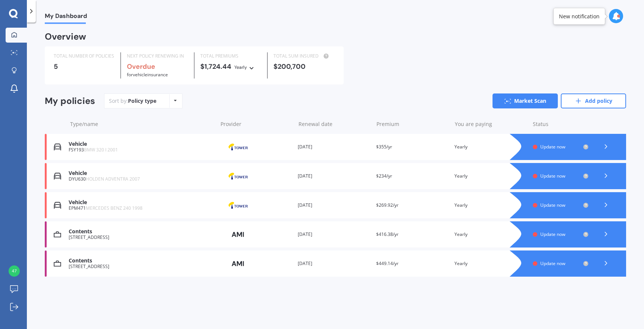 The width and height of the screenshot is (644, 329). I want to click on div: Renewal date, so click(334, 124).